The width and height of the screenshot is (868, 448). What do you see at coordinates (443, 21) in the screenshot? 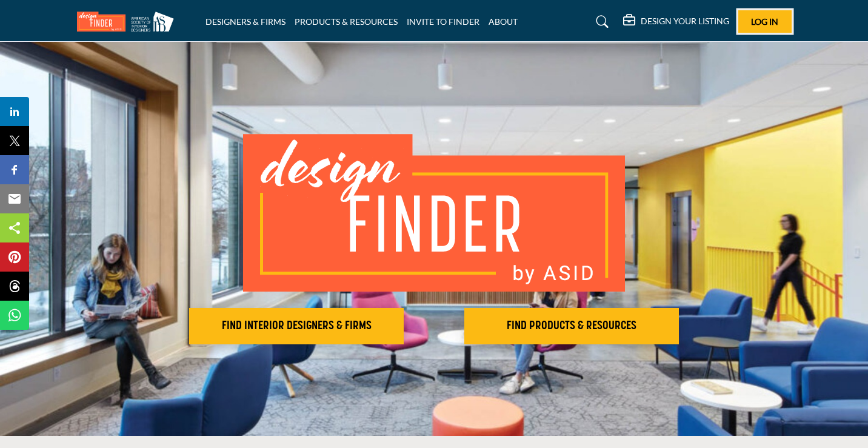
I see `a: INVITE TO FINDER` at bounding box center [443, 21].